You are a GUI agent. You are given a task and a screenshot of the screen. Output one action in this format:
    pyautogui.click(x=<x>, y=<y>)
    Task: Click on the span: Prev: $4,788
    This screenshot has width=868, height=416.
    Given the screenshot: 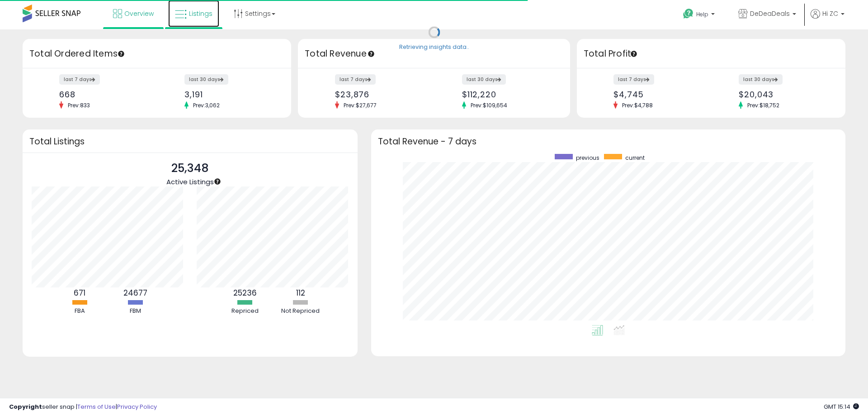 What is the action you would take?
    pyautogui.click(x=637, y=105)
    